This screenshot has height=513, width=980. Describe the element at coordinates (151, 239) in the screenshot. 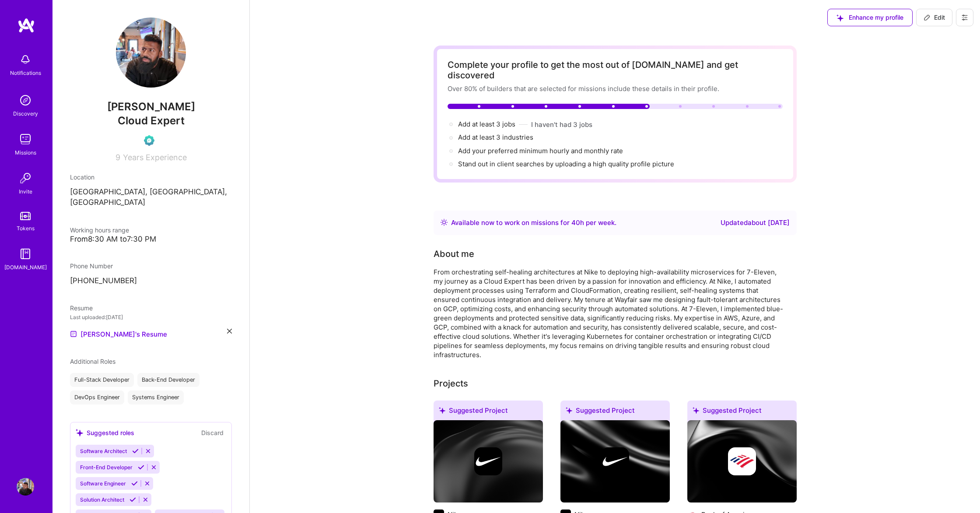

I see `div: From 8:30 AM to 7:30 PM` at that location.